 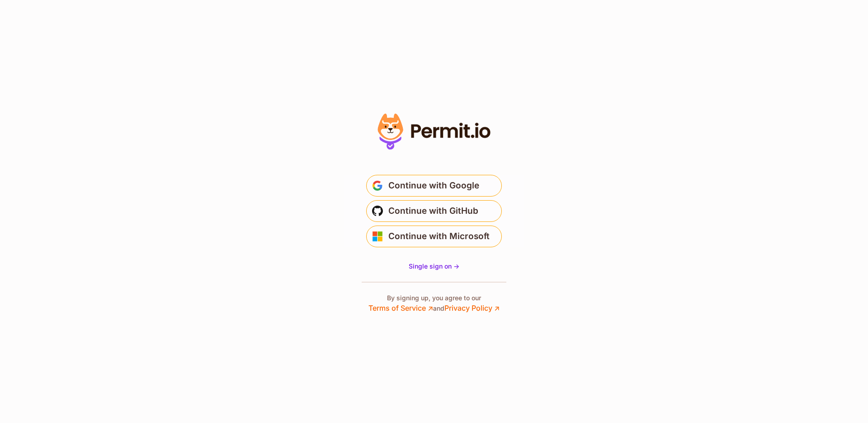 I want to click on span: Continue with Google, so click(x=434, y=185).